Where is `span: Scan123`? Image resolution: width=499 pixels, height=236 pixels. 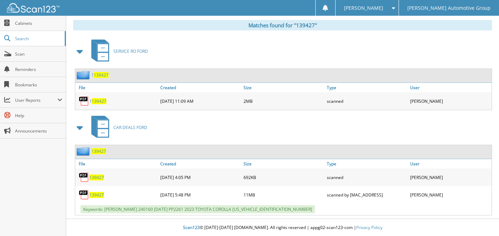
span: Scan123 is located at coordinates (192, 228).